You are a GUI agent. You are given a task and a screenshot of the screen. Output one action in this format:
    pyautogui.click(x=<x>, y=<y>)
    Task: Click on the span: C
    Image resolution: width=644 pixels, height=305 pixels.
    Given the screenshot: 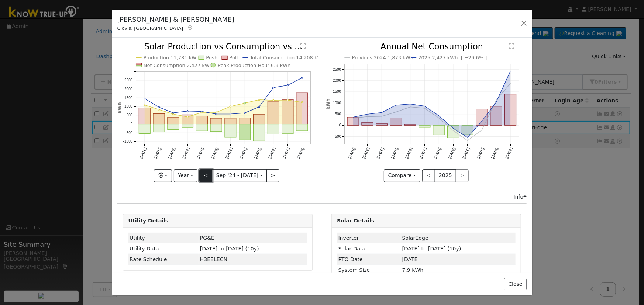 What is the action you would take?
    pyautogui.click(x=214, y=260)
    